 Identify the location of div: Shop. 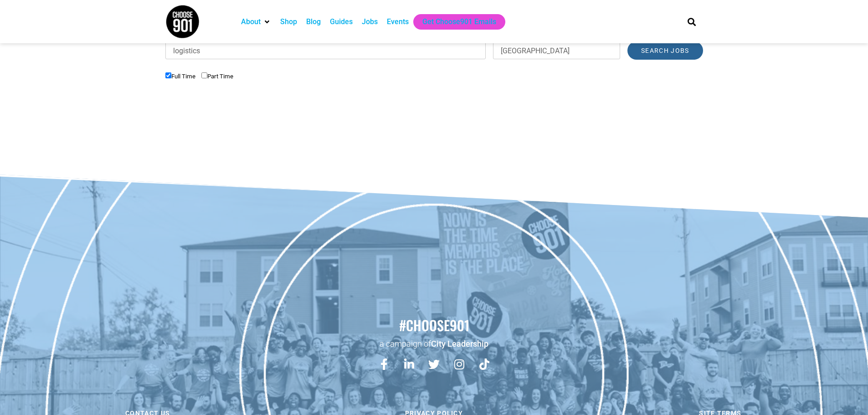
(288, 22).